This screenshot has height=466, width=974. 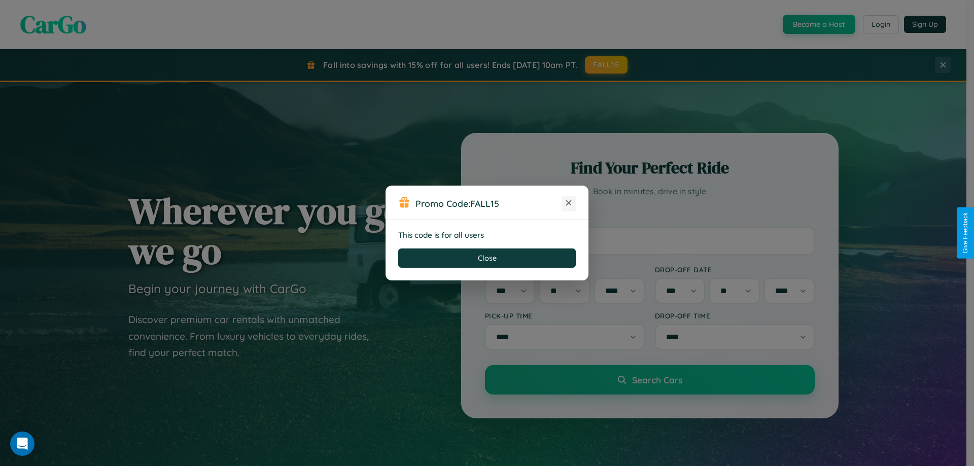 I want to click on h3: Promo Code:, so click(x=489, y=203).